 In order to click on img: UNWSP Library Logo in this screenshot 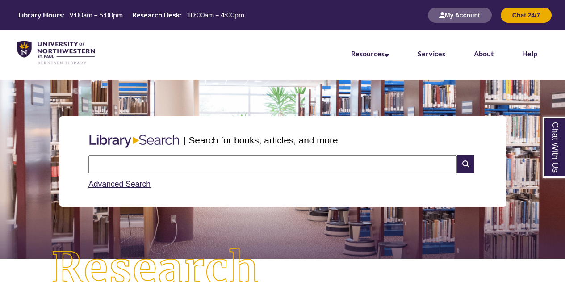, I will do `click(56, 53)`.